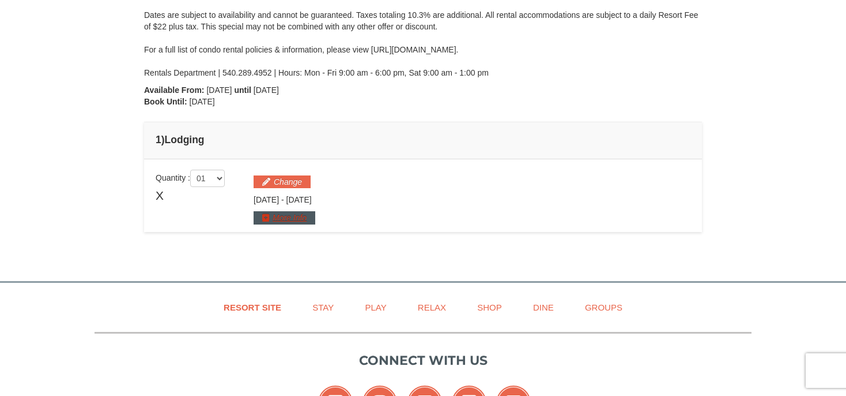 The width and height of the screenshot is (846, 396). I want to click on a: Groups, so click(604, 307).